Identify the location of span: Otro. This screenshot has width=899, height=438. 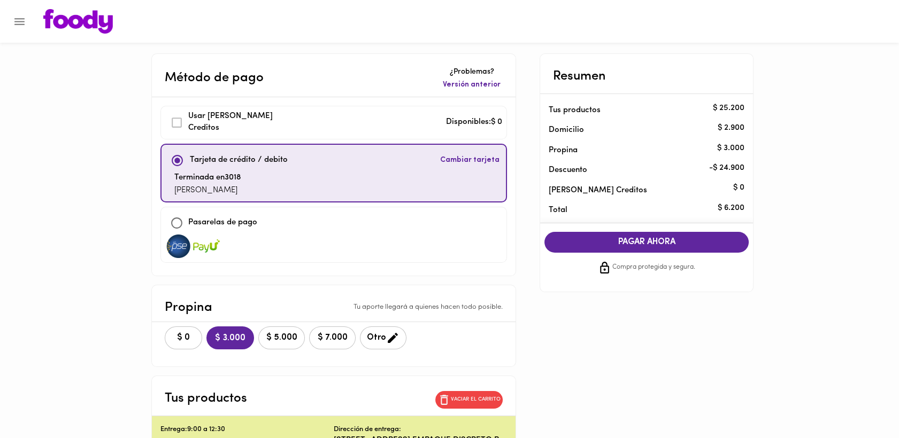
(383, 338).